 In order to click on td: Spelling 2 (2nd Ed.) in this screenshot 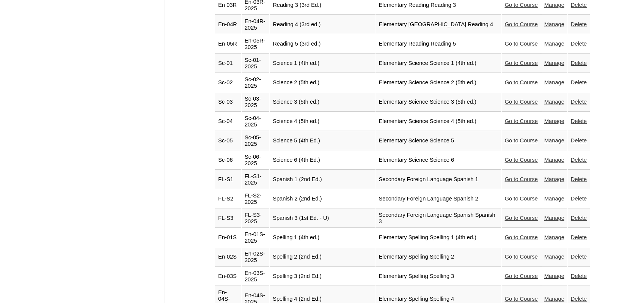, I will do `click(323, 257)`.